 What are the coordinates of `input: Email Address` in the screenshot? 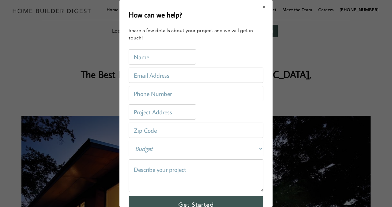 It's located at (196, 75).